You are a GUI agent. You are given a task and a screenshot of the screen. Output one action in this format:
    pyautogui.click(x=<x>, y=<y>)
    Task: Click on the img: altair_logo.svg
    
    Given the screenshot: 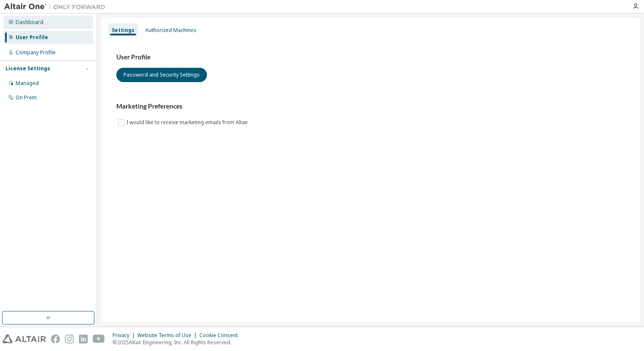 What is the action you would take?
    pyautogui.click(x=24, y=339)
    